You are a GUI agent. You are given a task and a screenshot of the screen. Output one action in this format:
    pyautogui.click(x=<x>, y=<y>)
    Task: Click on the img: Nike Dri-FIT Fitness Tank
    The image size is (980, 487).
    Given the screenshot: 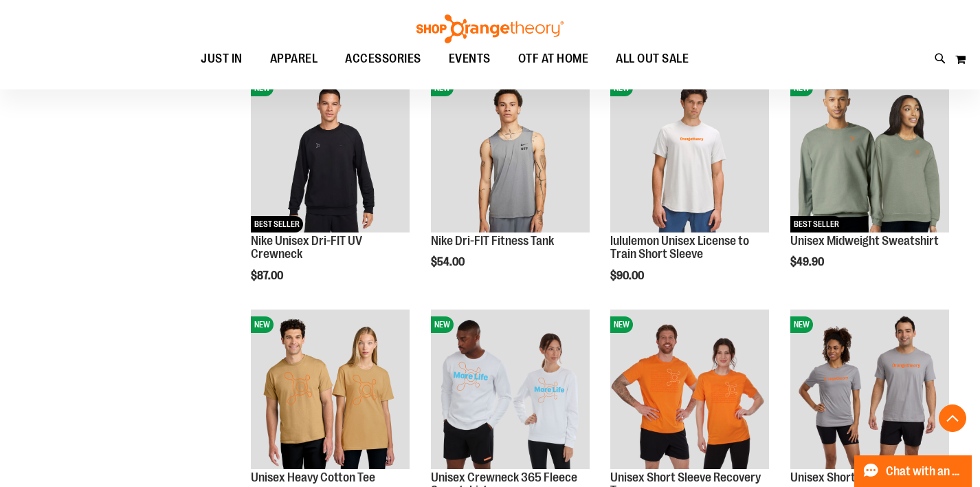 What is the action you would take?
    pyautogui.click(x=510, y=152)
    